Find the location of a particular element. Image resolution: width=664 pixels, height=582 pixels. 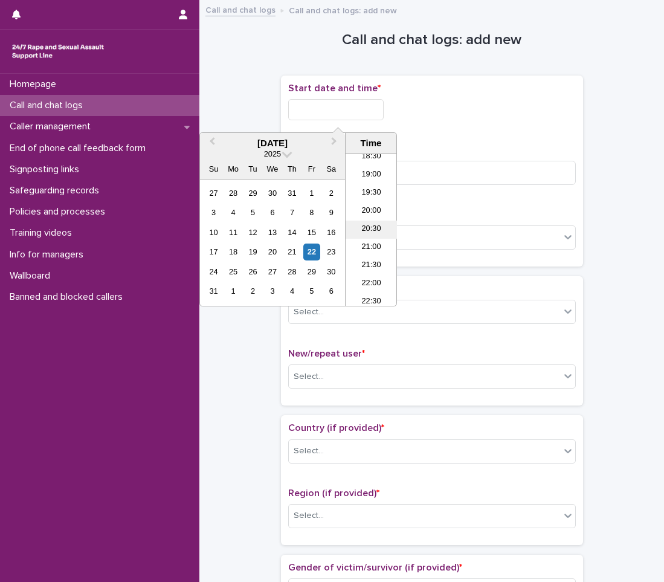

div: Choose Sunday, July 27th, 2025 is located at coordinates (213, 193).